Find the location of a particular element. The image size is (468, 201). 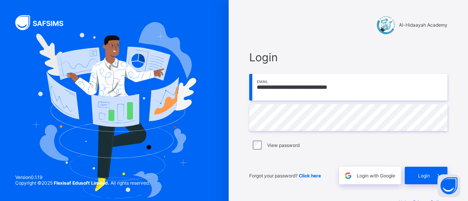

span: Copyright © 2025 All rights reserved. is located at coordinates (82, 183).